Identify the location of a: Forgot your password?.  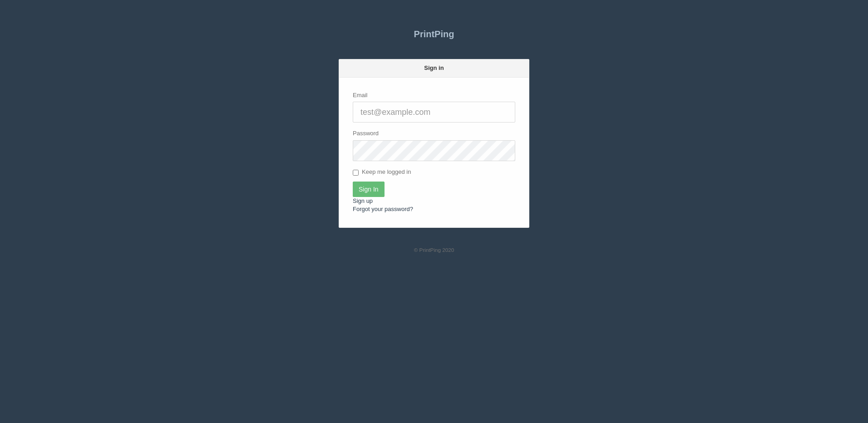
(383, 209).